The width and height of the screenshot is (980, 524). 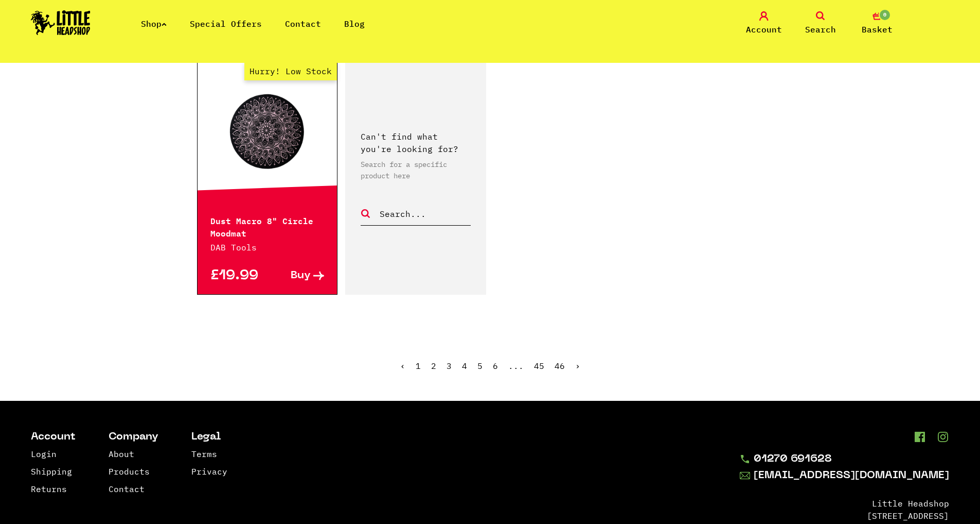 I want to click on p: Dust Macro 8" Circle Moodmat, so click(x=267, y=226).